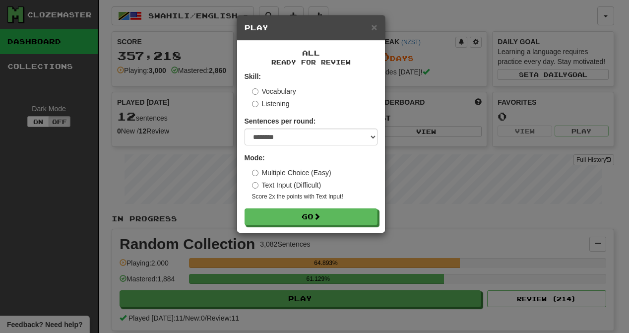  Describe the element at coordinates (311, 62) in the screenshot. I see `small: Ready for Review` at that location.